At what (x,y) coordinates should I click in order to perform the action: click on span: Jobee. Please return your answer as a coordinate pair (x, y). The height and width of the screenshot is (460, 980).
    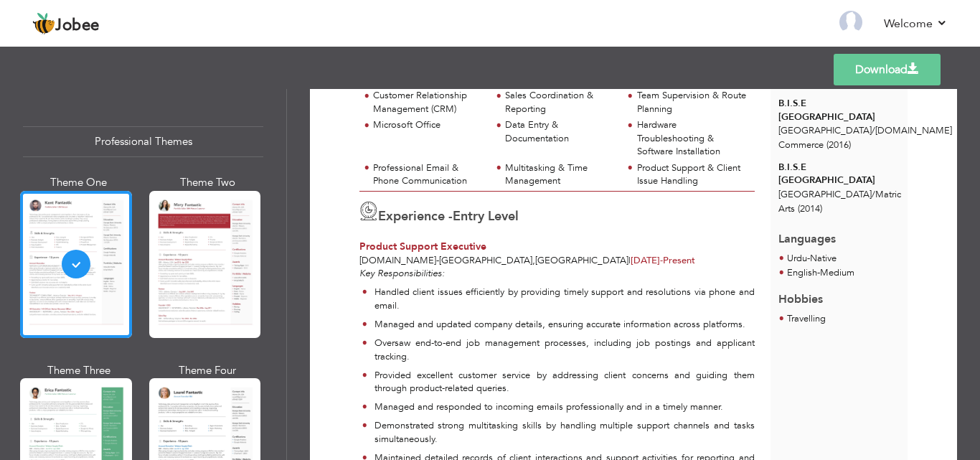
    Looking at the image, I should click on (78, 26).